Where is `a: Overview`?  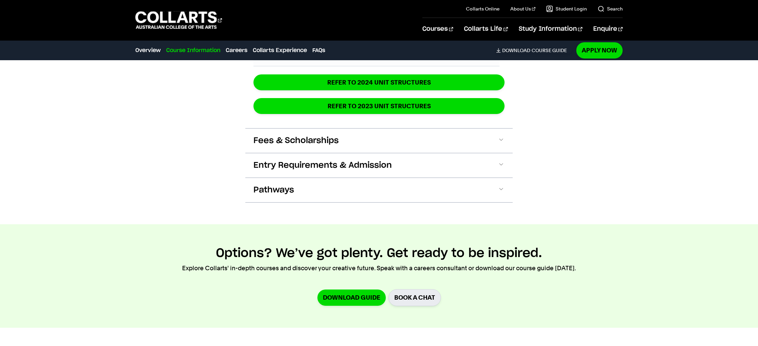 a: Overview is located at coordinates (148, 50).